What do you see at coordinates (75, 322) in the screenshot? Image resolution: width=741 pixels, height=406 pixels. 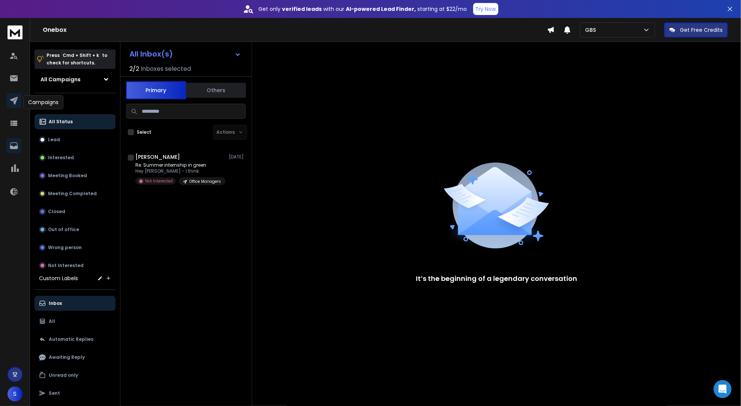 I see `button: All` at bounding box center [75, 322].